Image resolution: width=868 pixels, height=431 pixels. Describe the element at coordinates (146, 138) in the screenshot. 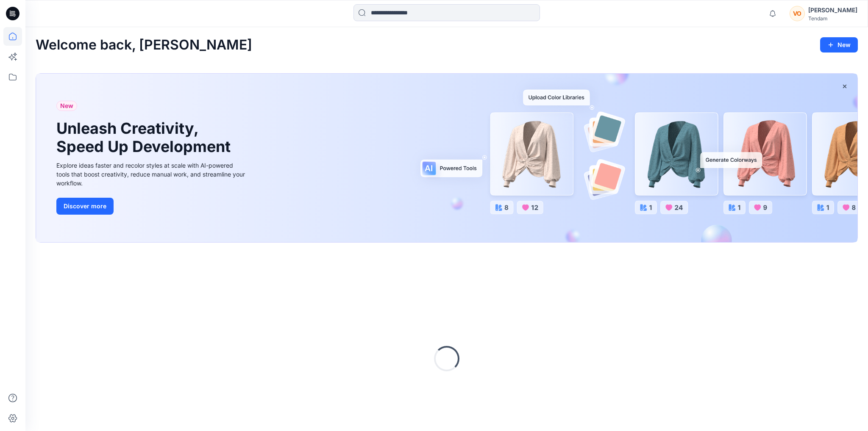

I see `h1: Unleash Creativity, Speed Up Development` at that location.